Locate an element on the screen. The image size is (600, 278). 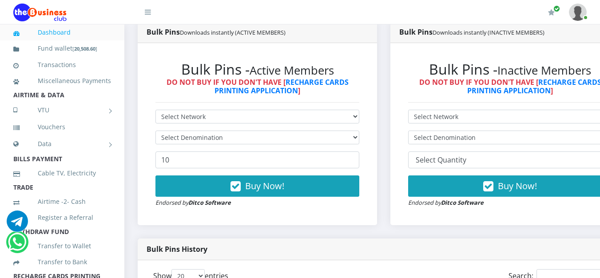
button: Buy Now! is located at coordinates (257, 186).